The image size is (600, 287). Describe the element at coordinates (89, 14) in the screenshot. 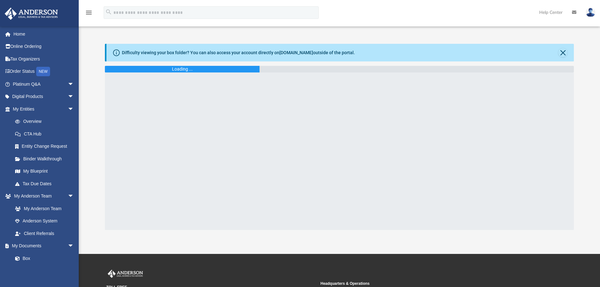

I see `a: menu` at that location.